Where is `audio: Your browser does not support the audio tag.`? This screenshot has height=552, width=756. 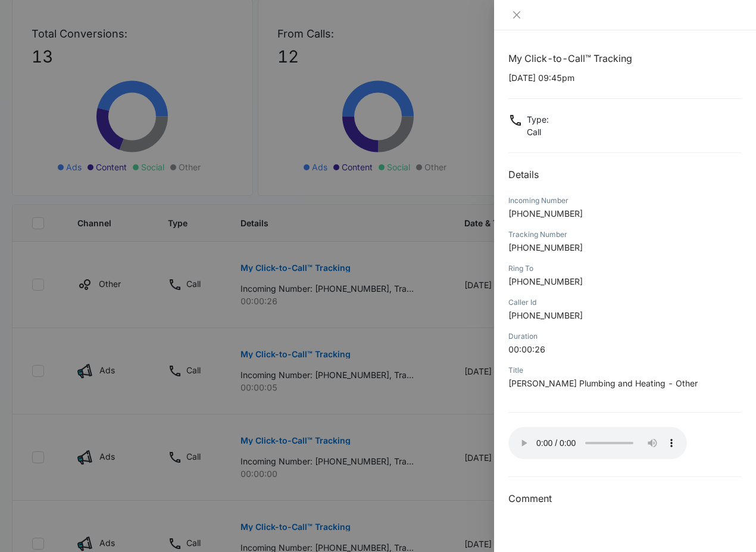 audio: Your browser does not support the audio tag. is located at coordinates (598, 443).